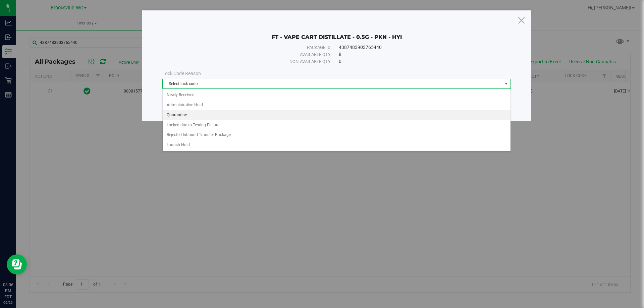  I want to click on li: Launch Hold, so click(337, 145).